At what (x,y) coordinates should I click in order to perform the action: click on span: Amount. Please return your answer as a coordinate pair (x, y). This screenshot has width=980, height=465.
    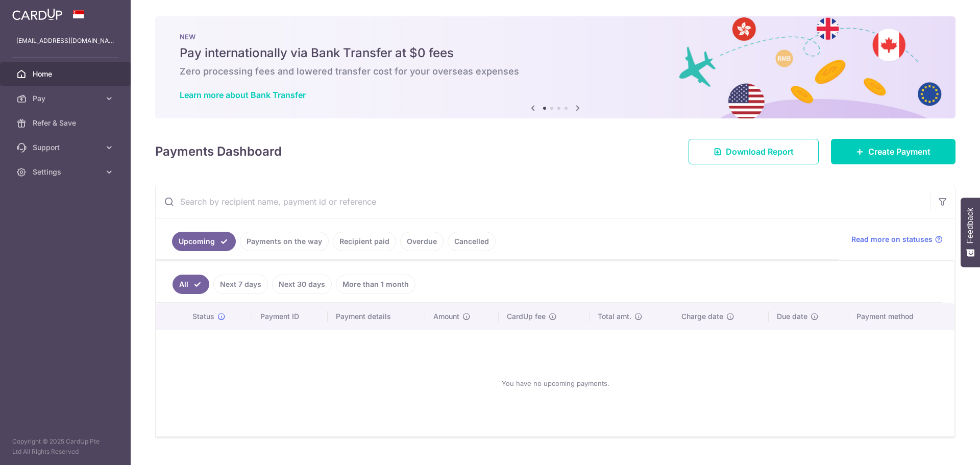
    Looking at the image, I should click on (446, 316).